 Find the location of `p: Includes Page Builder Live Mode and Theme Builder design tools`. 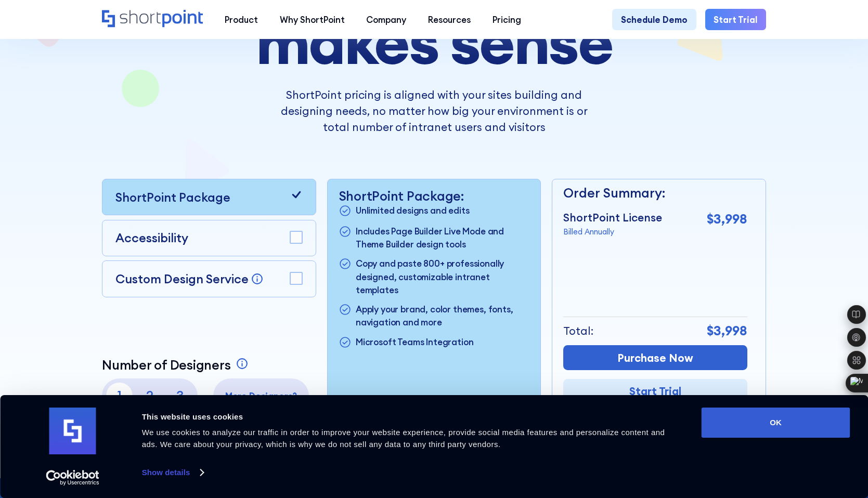

p: Includes Page Builder Live Mode and Theme Builder design tools is located at coordinates (442, 238).